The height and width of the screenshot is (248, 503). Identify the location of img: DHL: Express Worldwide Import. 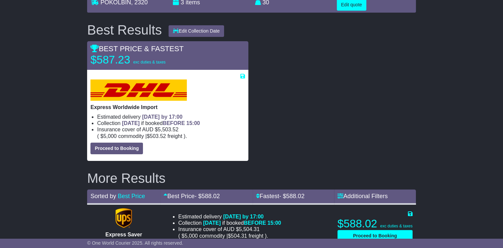
(139, 90).